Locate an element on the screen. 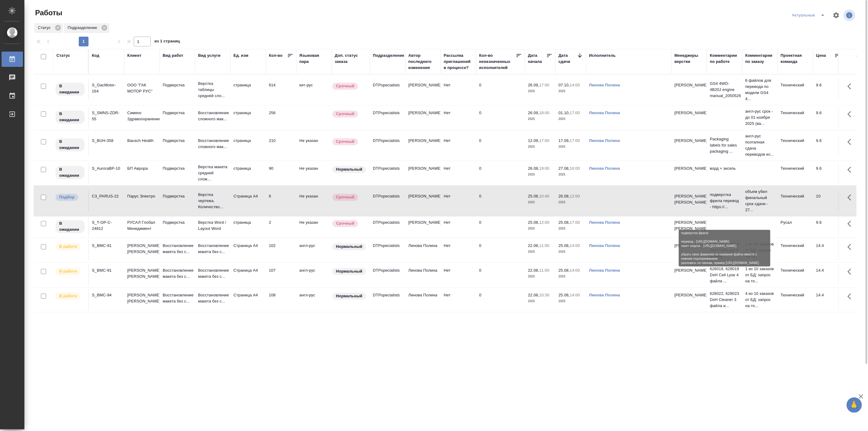 This screenshot has height=431, width=868. p: Верстка таблицы средней сло... is located at coordinates (213, 90).